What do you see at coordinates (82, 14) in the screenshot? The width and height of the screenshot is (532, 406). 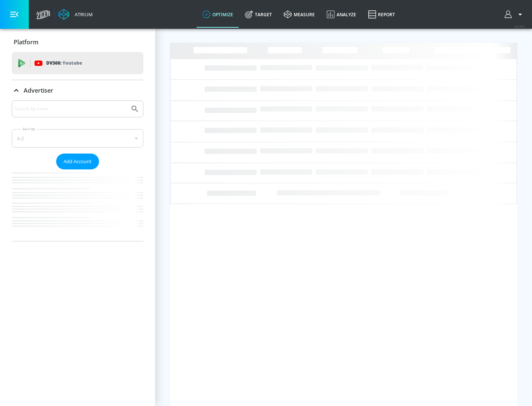 I see `div: Atrium` at bounding box center [82, 14].